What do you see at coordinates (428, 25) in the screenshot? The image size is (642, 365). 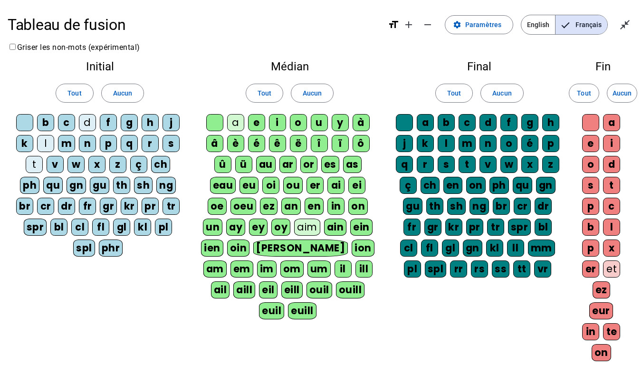 I see `button: Diminuer la taille de la police` at bounding box center [428, 25].